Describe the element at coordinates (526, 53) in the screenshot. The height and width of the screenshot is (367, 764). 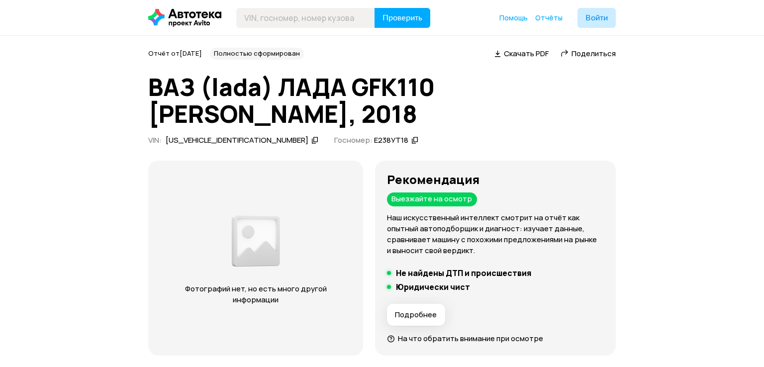
I see `span: Скачать PDF` at that location.